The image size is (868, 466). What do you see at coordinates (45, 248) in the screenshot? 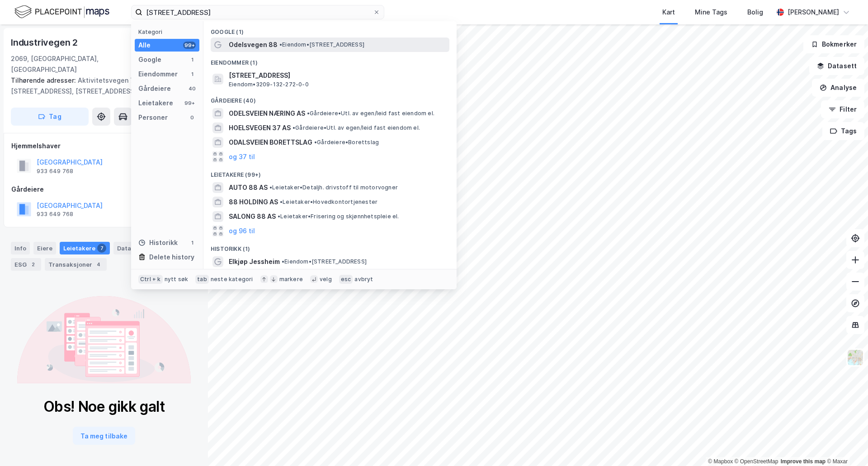
I see `div: Eiere` at bounding box center [45, 248].